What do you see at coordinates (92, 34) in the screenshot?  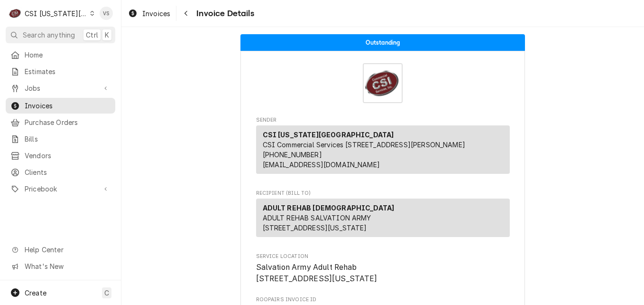 I see `span: Ctrl` at bounding box center [92, 34].